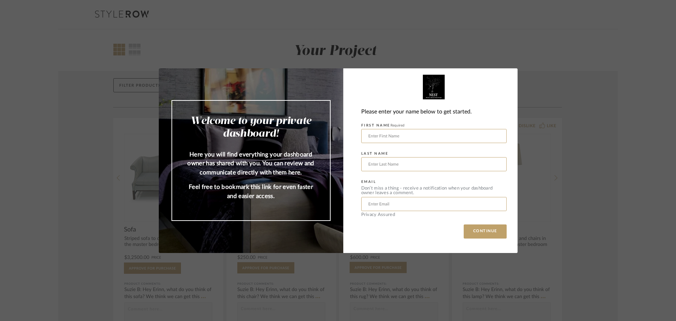 The height and width of the screenshot is (321, 676). What do you see at coordinates (375, 154) in the screenshot?
I see `label: LAST NAME` at bounding box center [375, 154].